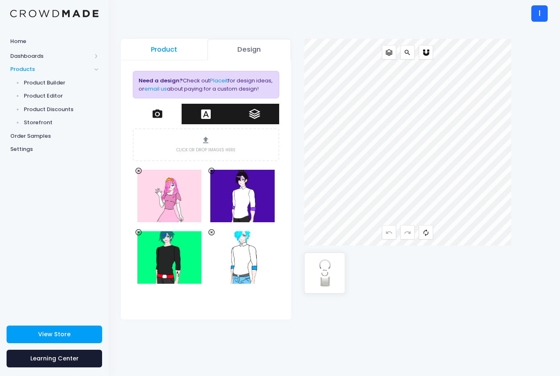 This screenshot has width=560, height=376. I want to click on img: Logo, so click(54, 14).